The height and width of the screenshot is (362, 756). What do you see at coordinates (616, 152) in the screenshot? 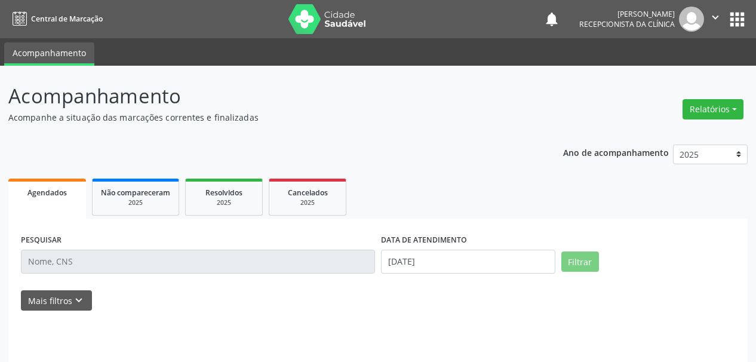
I see `p: Ano de acompanhamento` at bounding box center [616, 152].